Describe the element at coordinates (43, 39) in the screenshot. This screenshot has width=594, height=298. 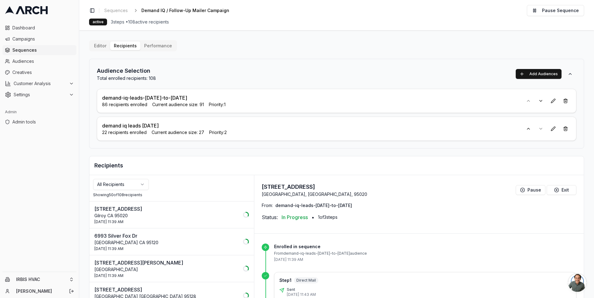
I see `span: Campaigns` at that location.